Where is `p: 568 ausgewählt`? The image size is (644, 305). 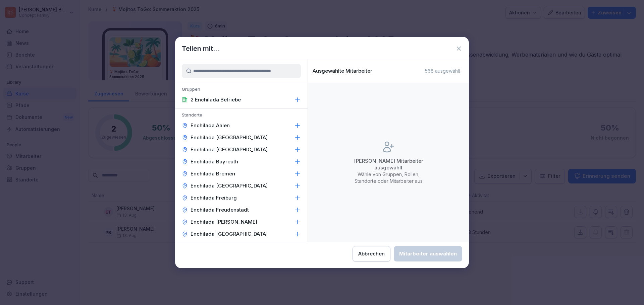
p: 568 ausgewählt is located at coordinates (442, 71).